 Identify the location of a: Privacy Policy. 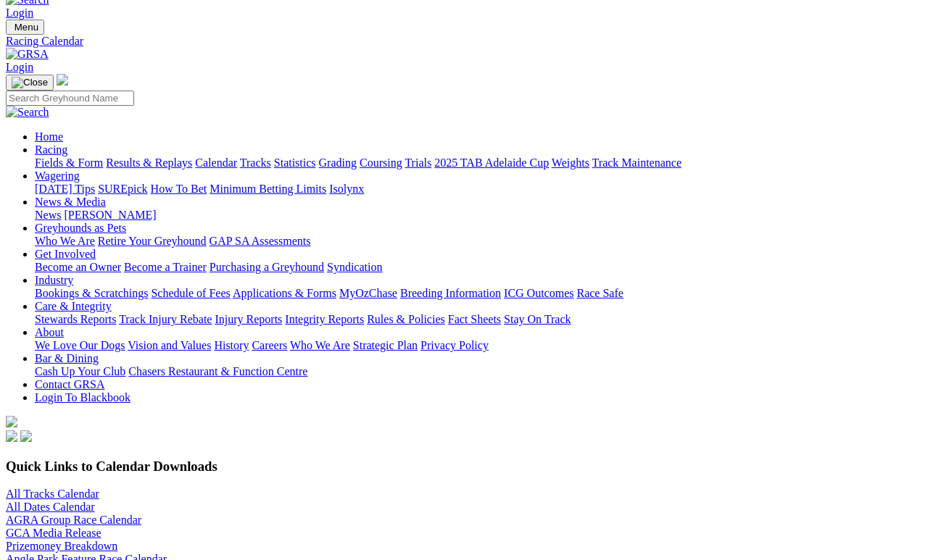
(454, 345).